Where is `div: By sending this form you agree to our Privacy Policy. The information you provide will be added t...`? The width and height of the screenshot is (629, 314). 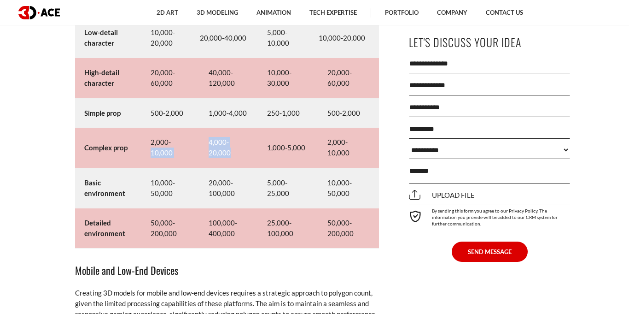 div: By sending this form you agree to our Privacy Policy. The information you provide will be added t... is located at coordinates (490, 216).